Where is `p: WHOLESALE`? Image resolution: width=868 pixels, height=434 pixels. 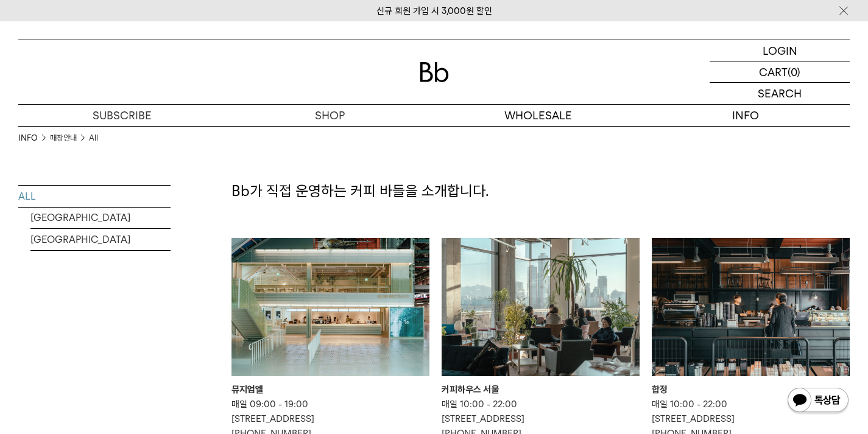 p: WHOLESALE is located at coordinates (538, 115).